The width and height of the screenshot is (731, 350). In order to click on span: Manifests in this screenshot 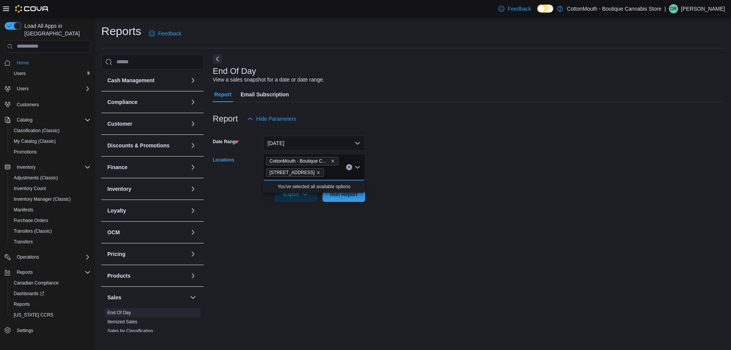, I will do `click(51, 210)`.